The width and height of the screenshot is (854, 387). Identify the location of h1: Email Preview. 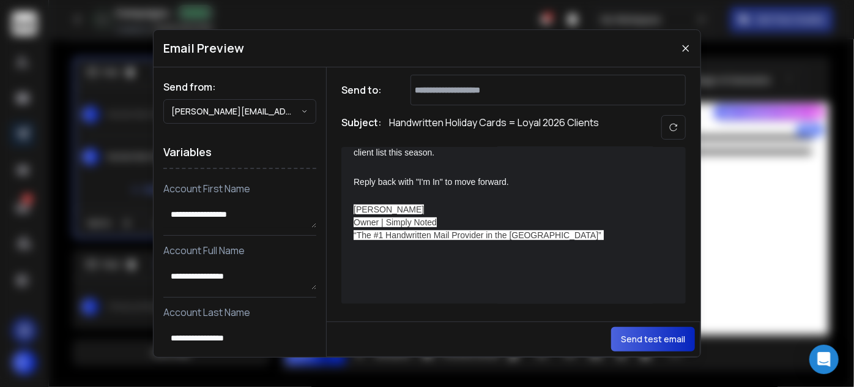
(204, 48).